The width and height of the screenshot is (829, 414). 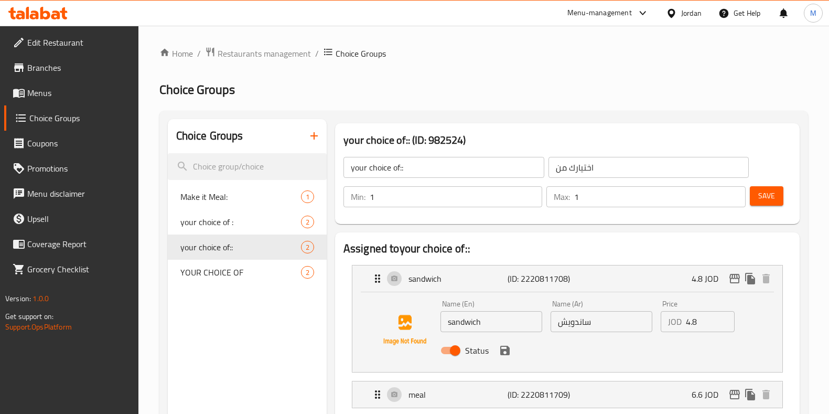 What do you see at coordinates (79, 68) in the screenshot?
I see `span: Branches` at bounding box center [79, 68].